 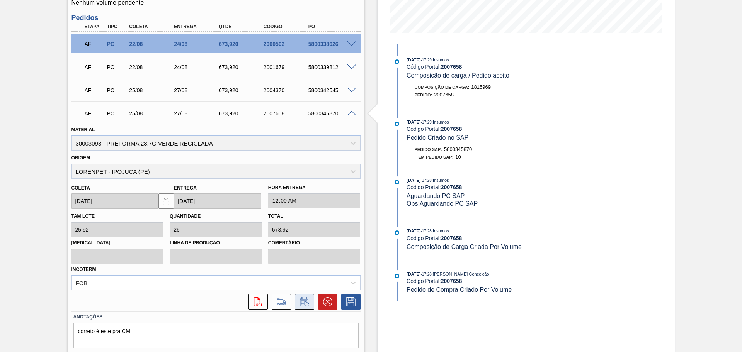 I want to click on div: Coleta, so click(x=152, y=27).